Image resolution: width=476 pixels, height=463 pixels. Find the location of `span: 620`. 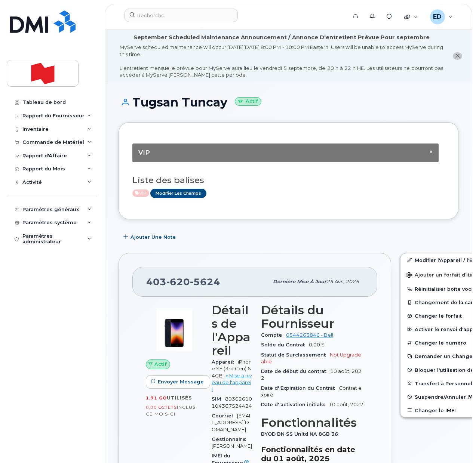

span: 620 is located at coordinates (178, 282).